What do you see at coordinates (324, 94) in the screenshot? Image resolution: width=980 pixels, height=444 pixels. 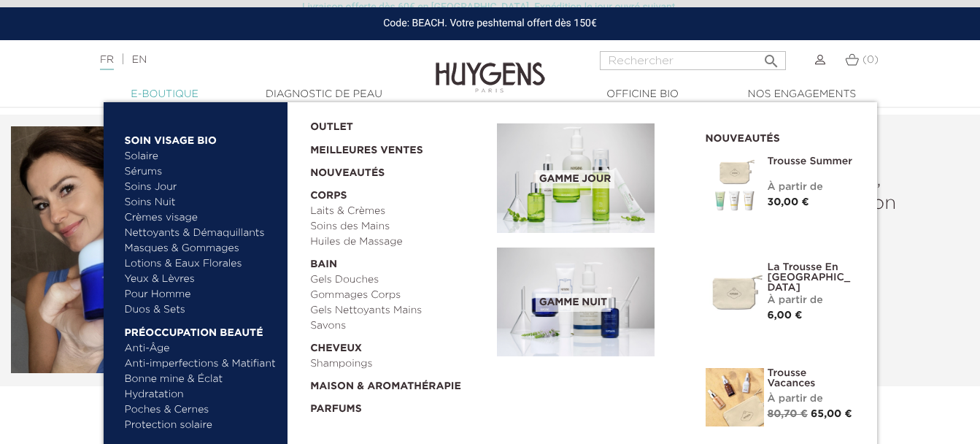 I see `a: Diagnostic de peau` at bounding box center [324, 94].